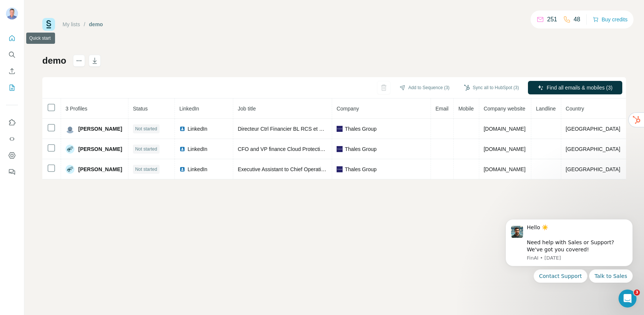  What do you see at coordinates (442, 109) in the screenshot?
I see `span: Email` at bounding box center [442, 109].